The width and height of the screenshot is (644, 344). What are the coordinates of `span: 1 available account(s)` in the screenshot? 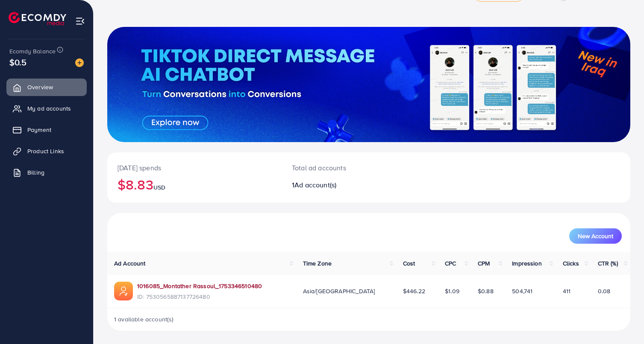 It's located at (144, 319).